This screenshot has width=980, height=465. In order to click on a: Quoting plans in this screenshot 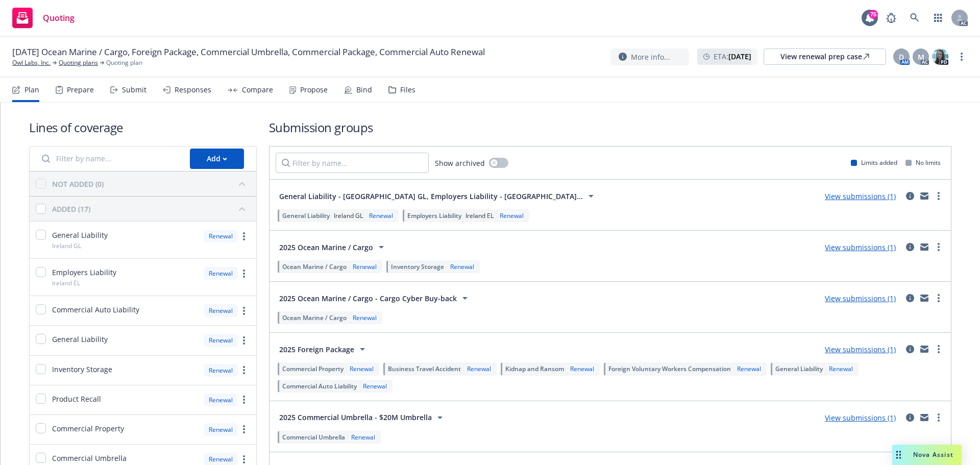, I will do `click(78, 63)`.